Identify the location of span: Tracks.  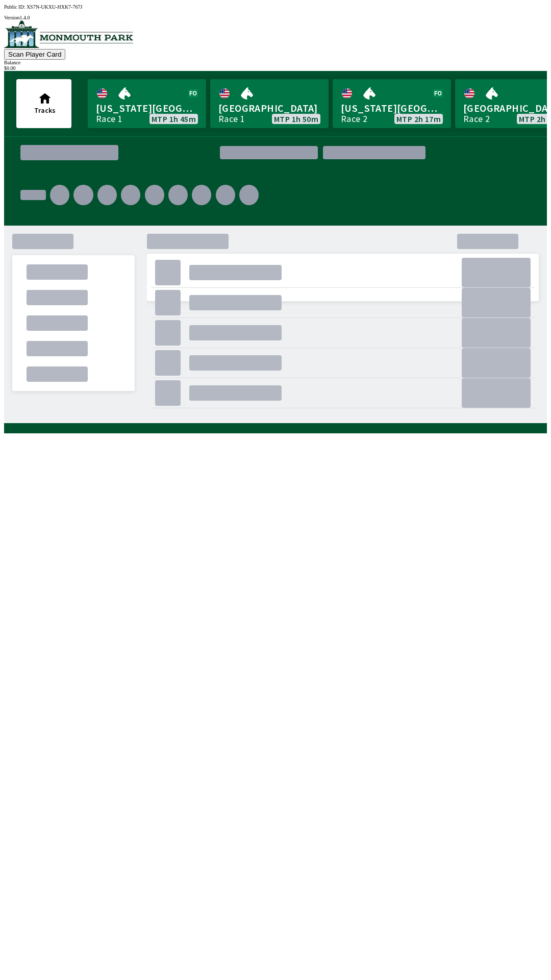
(45, 110).